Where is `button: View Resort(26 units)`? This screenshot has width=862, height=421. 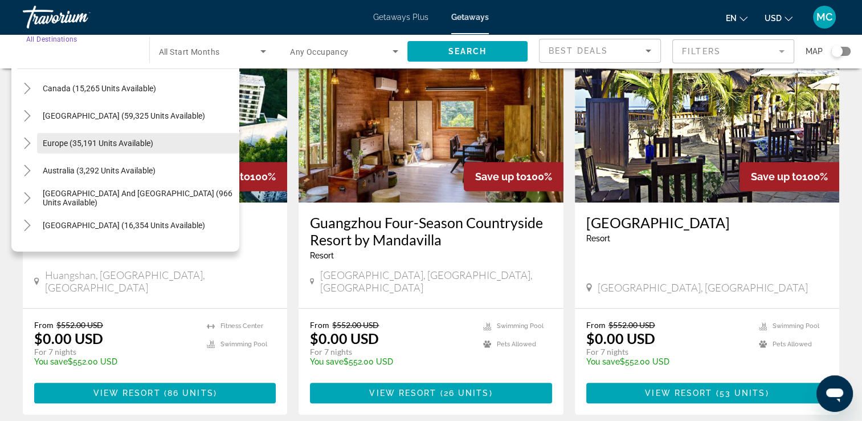 button: View Resort(26 units) is located at coordinates (431, 393).